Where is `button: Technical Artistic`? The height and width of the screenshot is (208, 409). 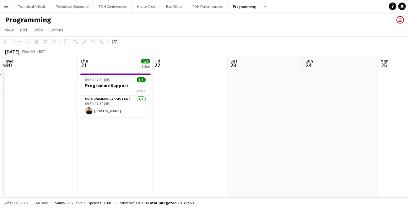 button: Technical Artistic is located at coordinates (32, 6).